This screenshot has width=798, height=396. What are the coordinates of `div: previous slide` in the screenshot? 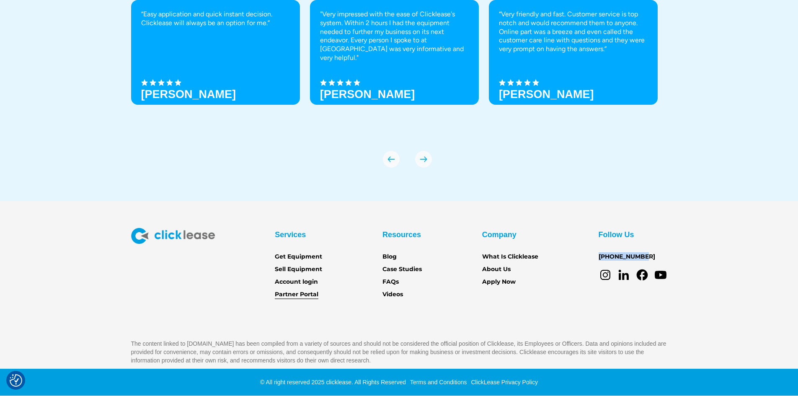 It's located at (391, 159).